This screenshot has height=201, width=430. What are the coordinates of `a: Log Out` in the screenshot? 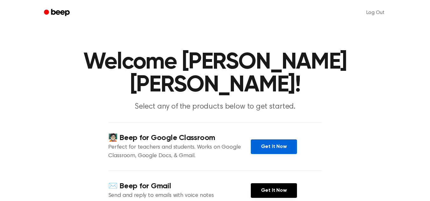 It's located at (375, 13).